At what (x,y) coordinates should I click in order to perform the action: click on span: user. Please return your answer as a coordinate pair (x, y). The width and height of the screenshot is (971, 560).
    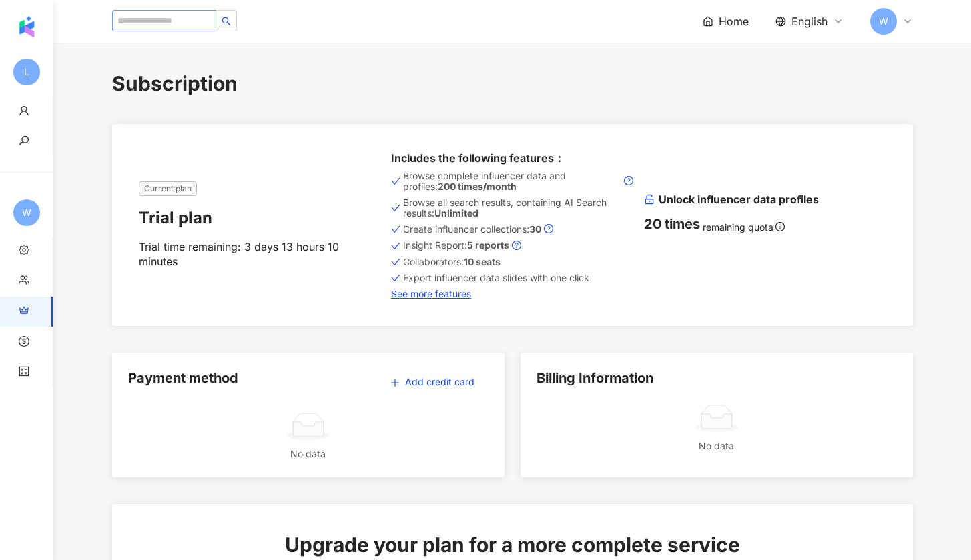
    Looking at the image, I should click on (24, 112).